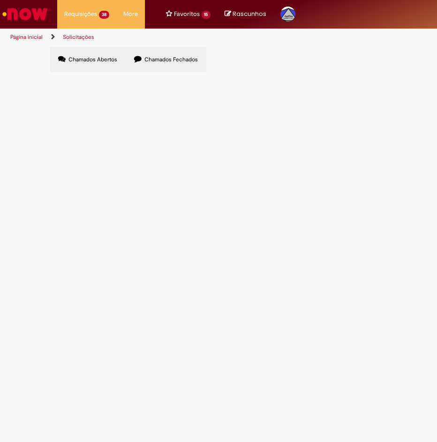 This screenshot has width=437, height=442. What do you see at coordinates (104, 15) in the screenshot?
I see `span: 38` at bounding box center [104, 15].